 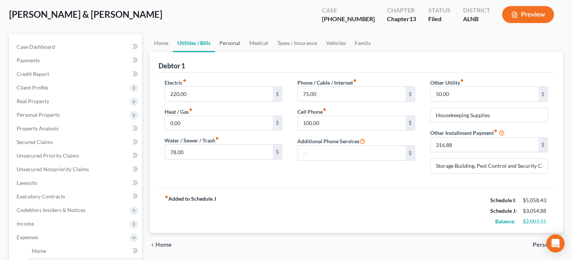 I want to click on div: Debtor 1, so click(x=172, y=66).